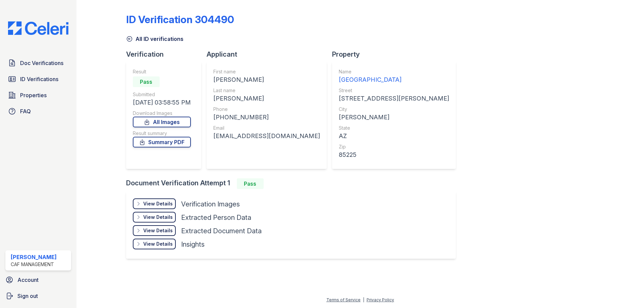  Describe the element at coordinates (394, 91) in the screenshot. I see `div: Street` at that location.